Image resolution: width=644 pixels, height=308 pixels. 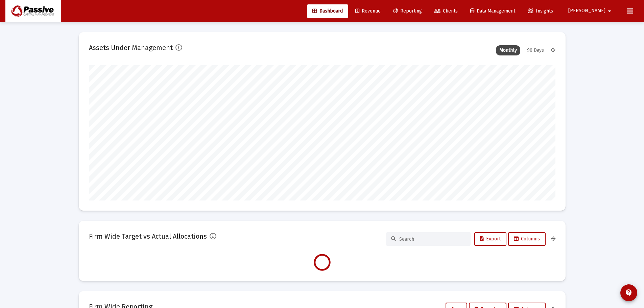 What do you see at coordinates (609, 11) in the screenshot?
I see `mat-icon: arrow_drop_down` at bounding box center [609, 11].